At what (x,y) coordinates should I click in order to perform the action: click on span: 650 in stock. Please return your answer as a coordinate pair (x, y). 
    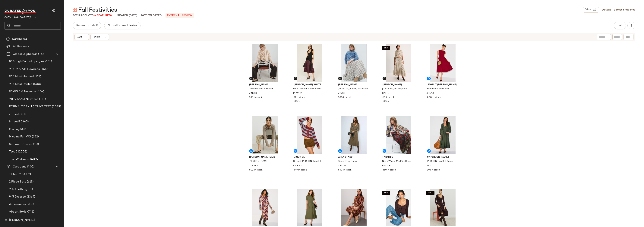
    Looking at the image, I should click on (389, 170).